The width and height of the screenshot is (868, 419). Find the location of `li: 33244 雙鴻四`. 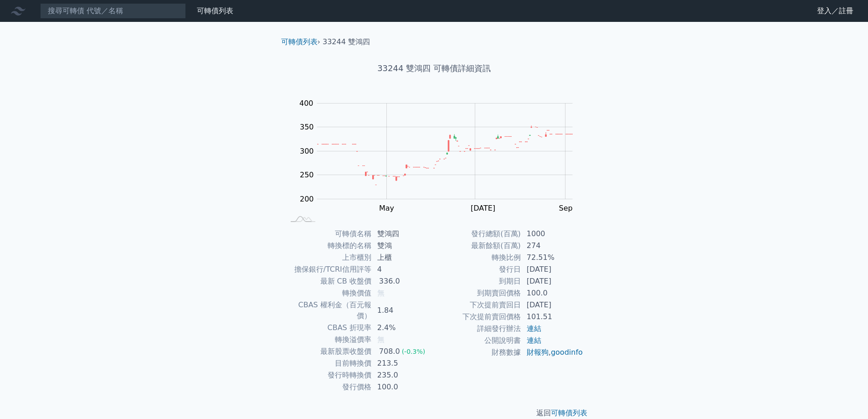

li: 33244 雙鴻四 is located at coordinates (346, 42).